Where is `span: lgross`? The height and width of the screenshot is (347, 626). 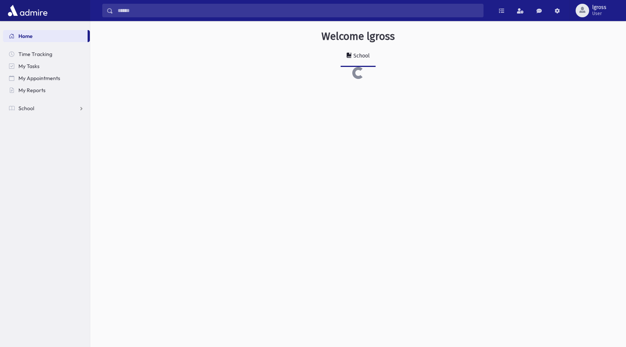 span: lgross is located at coordinates (599, 8).